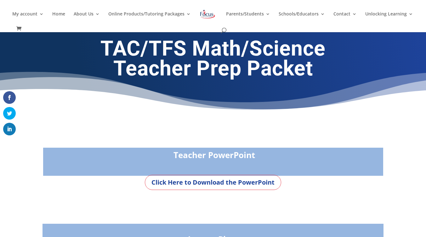 Image resolution: width=426 pixels, height=237 pixels. What do you see at coordinates (389, 19) in the screenshot?
I see `a: Unlocking Learning` at bounding box center [389, 19].